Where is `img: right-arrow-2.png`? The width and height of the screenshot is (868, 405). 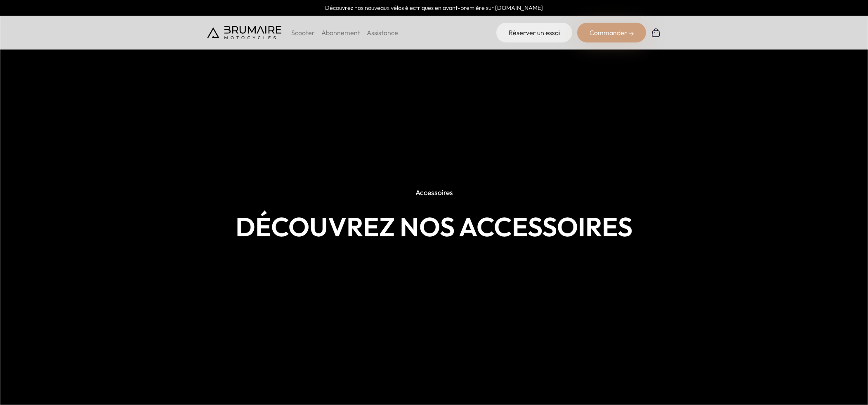 img: right-arrow-2.png is located at coordinates (631, 34).